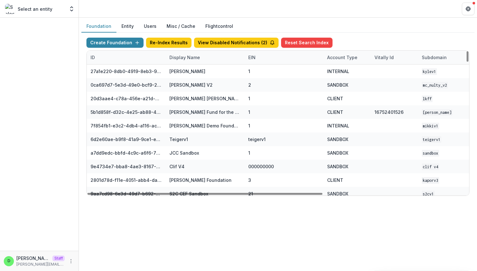 Image resolution: width=477 pixels, height=271 pixels. What do you see at coordinates (169, 43) in the screenshot?
I see `button: Re-Index Results` at bounding box center [169, 43].